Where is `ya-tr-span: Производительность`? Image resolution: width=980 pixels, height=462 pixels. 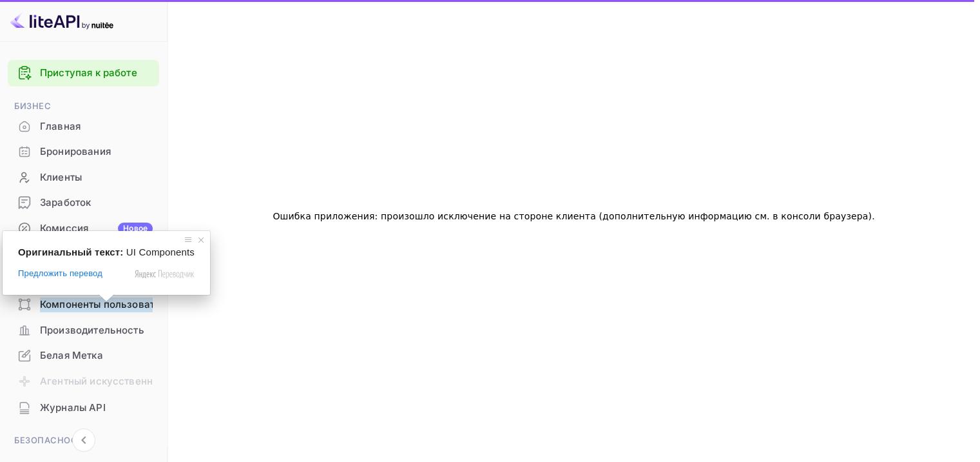 ya-tr-span: Производительность is located at coordinates (92, 330).